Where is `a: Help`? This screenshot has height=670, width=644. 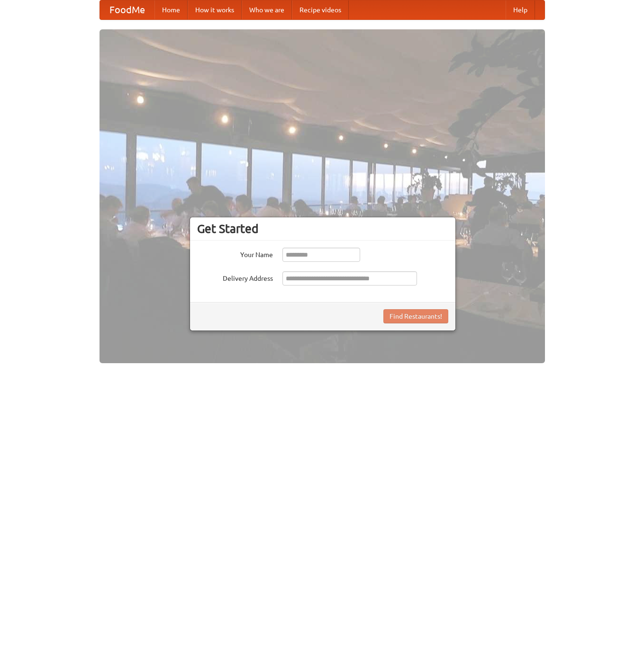 a: Help is located at coordinates (520, 10).